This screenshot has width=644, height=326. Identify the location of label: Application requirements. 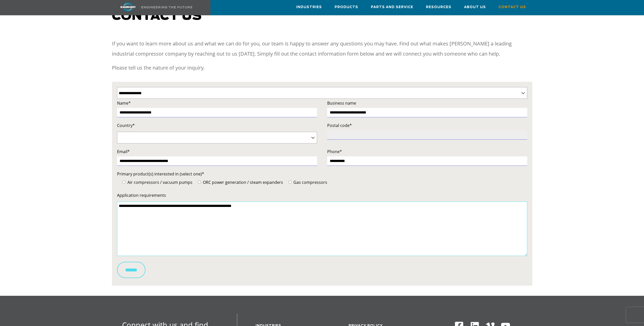
(322, 195).